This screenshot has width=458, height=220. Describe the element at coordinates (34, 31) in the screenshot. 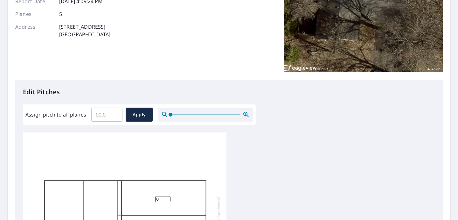

I see `p: Address` at that location.